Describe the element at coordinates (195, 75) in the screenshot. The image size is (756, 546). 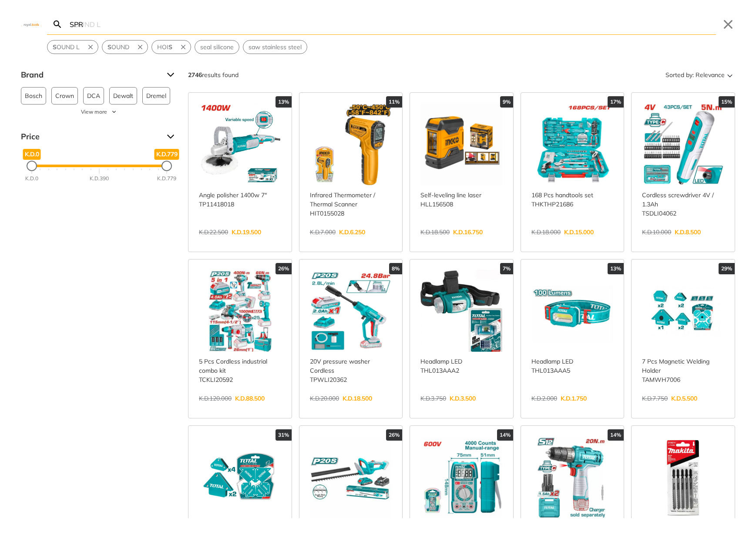
I see `strong: 2746` at that location.